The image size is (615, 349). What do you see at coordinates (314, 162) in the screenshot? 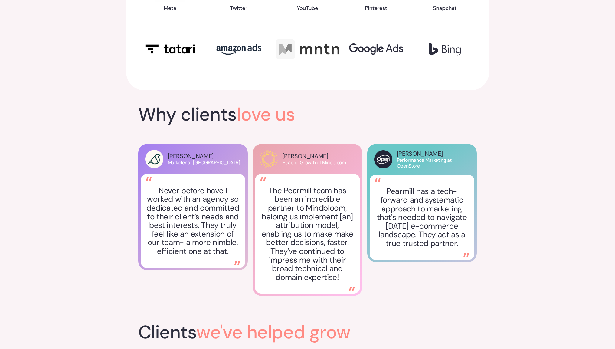
I see `p: Head of Growth at Mindbloom` at bounding box center [314, 162].